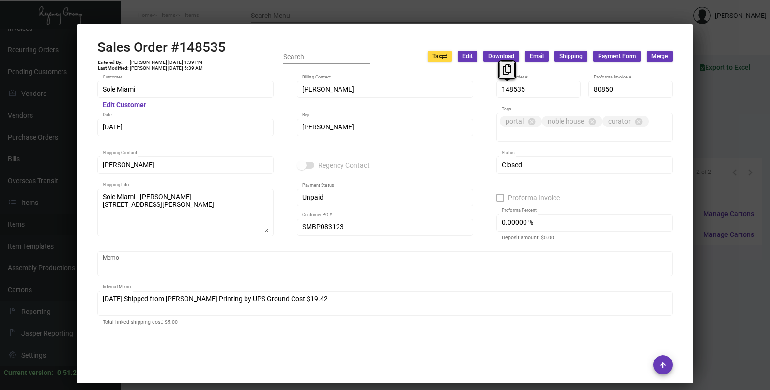 The height and width of the screenshot is (390, 770). What do you see at coordinates (67, 373) in the screenshot?
I see `div: 0.51.2` at bounding box center [67, 373].